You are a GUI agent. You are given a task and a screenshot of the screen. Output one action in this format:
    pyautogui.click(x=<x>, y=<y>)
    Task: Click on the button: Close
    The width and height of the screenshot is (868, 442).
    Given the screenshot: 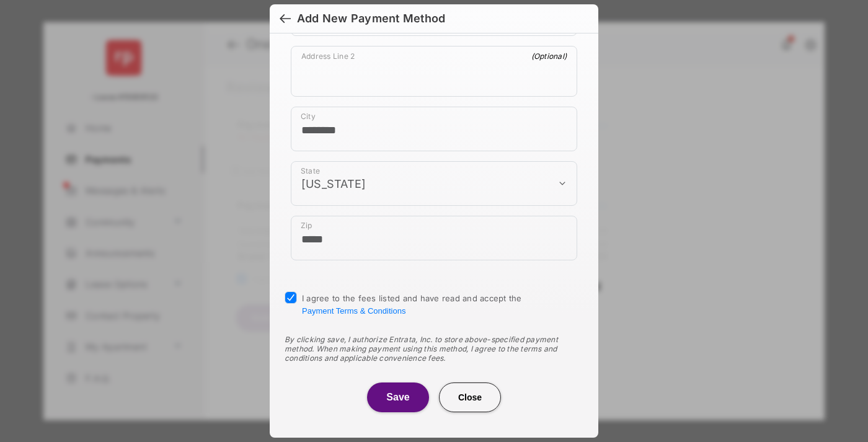 What is the action you would take?
    pyautogui.click(x=470, y=398)
    